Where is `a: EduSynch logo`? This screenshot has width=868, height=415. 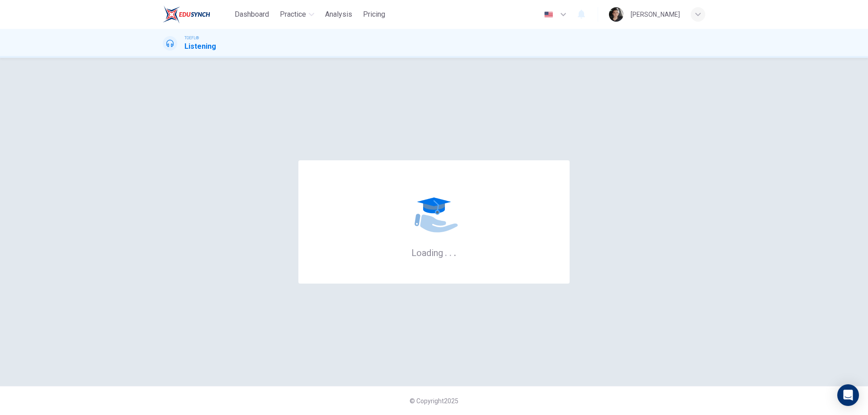
a: EduSynch logo is located at coordinates (197, 14).